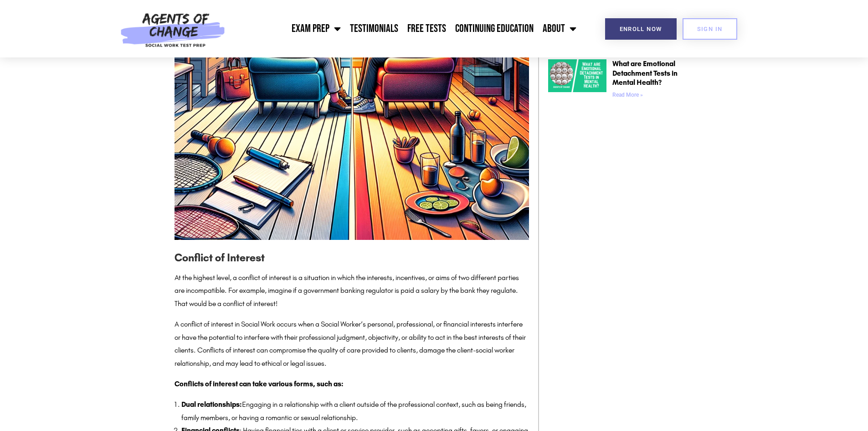 The image size is (868, 431). I want to click on a: Continuing Education, so click(494, 28).